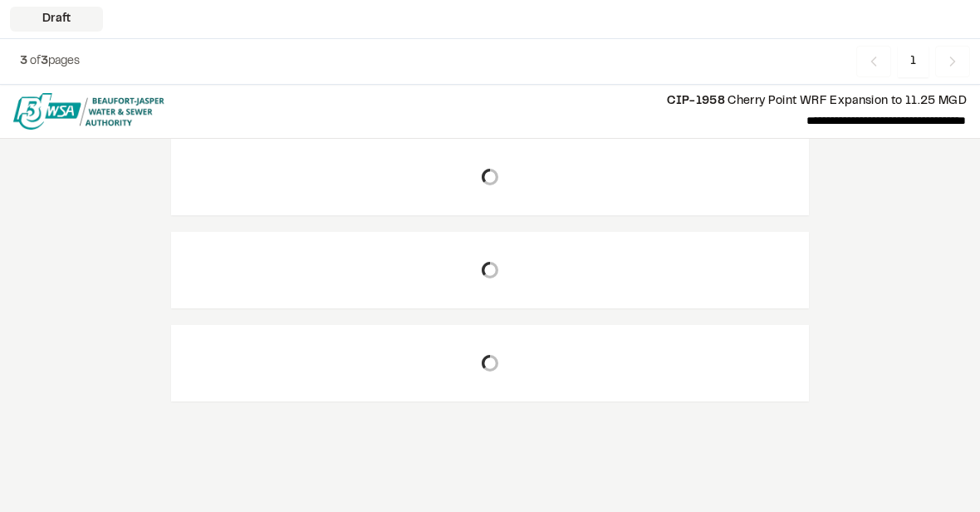 This screenshot has width=980, height=512. Describe the element at coordinates (57, 19) in the screenshot. I see `div: Draft` at that location.